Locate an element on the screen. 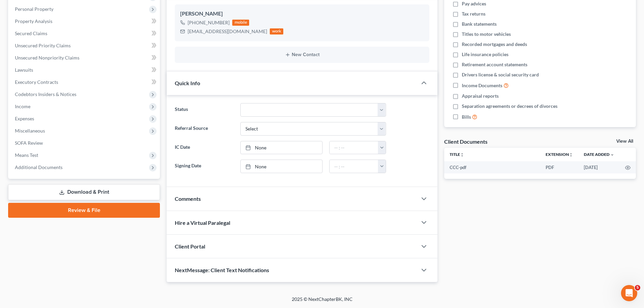 This screenshot has height=308, width=644. td: CCC-pdf is located at coordinates (492, 167).